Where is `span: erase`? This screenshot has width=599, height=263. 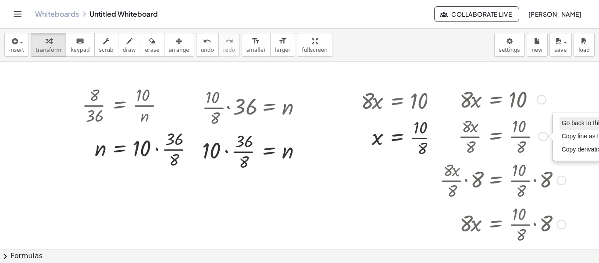
span: erase is located at coordinates (152, 50).